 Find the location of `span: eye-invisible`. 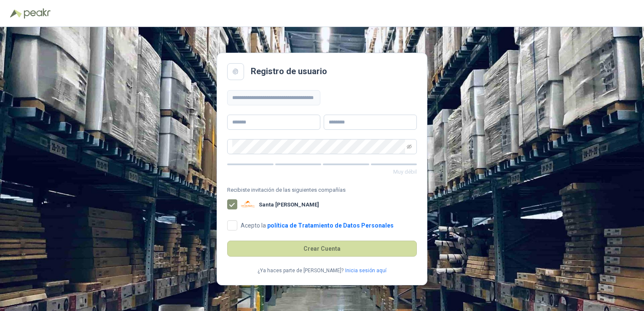

span: eye-invisible is located at coordinates (409, 146).